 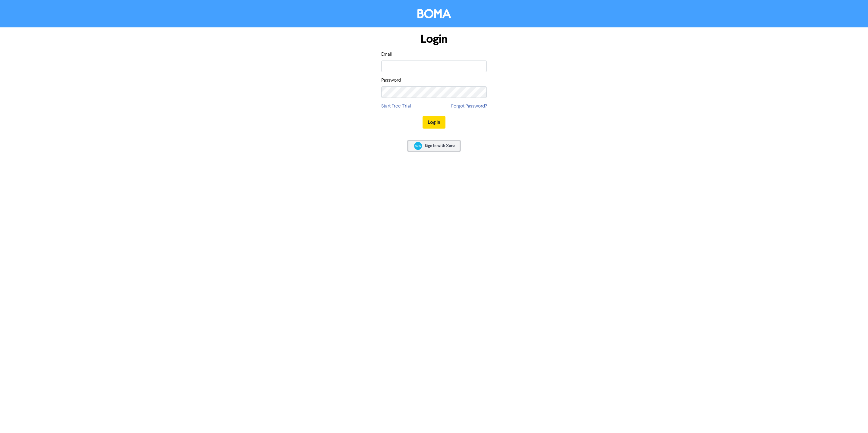 What do you see at coordinates (391, 81) in the screenshot?
I see `label: Password` at bounding box center [391, 81].